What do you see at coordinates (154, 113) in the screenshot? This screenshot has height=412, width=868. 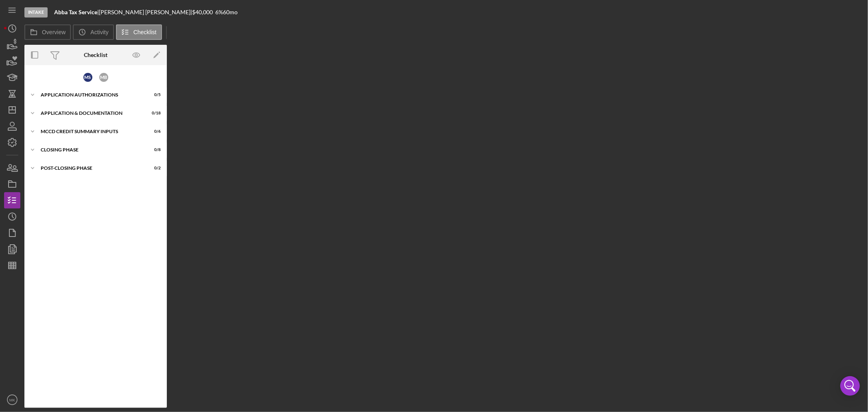 I see `div: 0 / 18` at bounding box center [154, 113].